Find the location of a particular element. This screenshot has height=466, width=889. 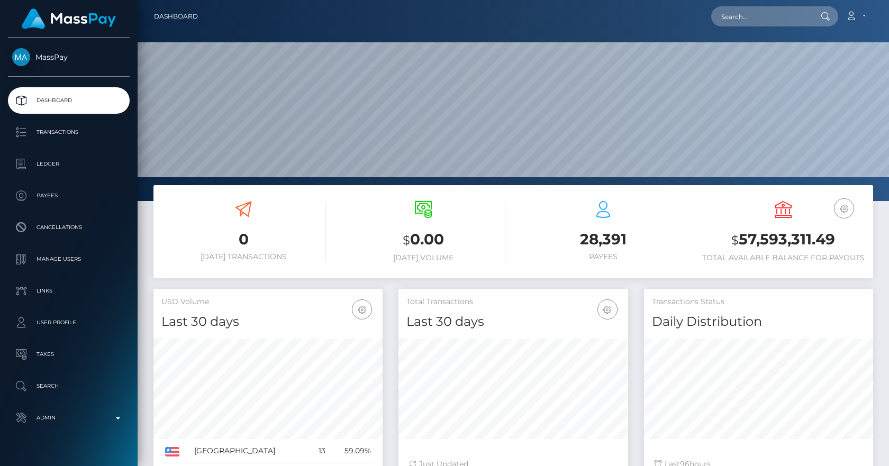

h4: Daily Distribution is located at coordinates (758, 322).